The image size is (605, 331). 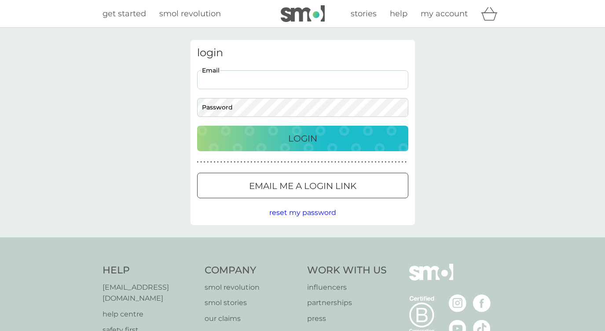 What do you see at coordinates (303, 139) in the screenshot?
I see `button: Login` at bounding box center [303, 139].